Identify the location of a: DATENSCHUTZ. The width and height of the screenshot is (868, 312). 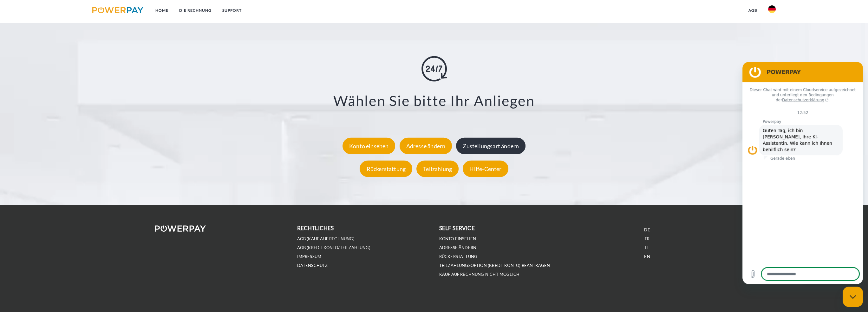
(312, 265).